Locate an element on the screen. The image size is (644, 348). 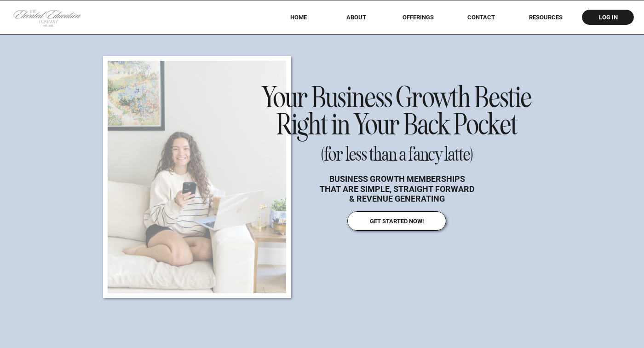
a: offerings is located at coordinates (418, 17).